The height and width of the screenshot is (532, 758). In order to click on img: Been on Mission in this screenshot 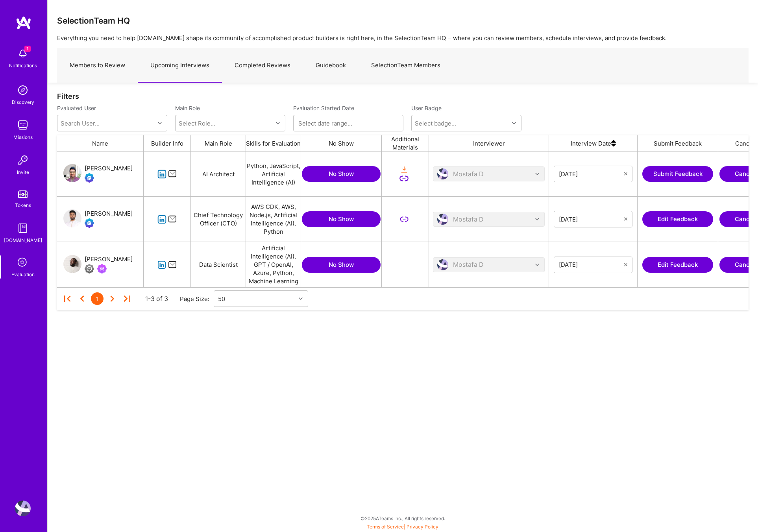, I will do `click(102, 268)`.